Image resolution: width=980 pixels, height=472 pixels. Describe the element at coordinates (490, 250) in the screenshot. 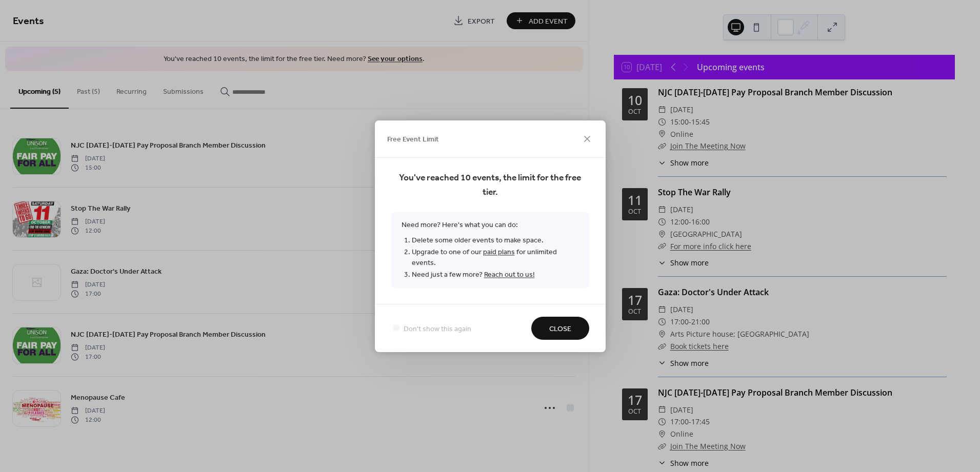

I see `span: Need more? Here's what you can do:` at that location.